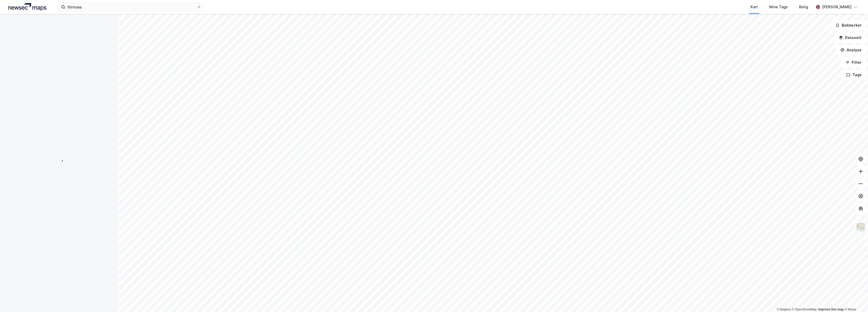 This screenshot has height=312, width=868. What do you see at coordinates (854, 75) in the screenshot?
I see `button: Tags` at bounding box center [854, 75].